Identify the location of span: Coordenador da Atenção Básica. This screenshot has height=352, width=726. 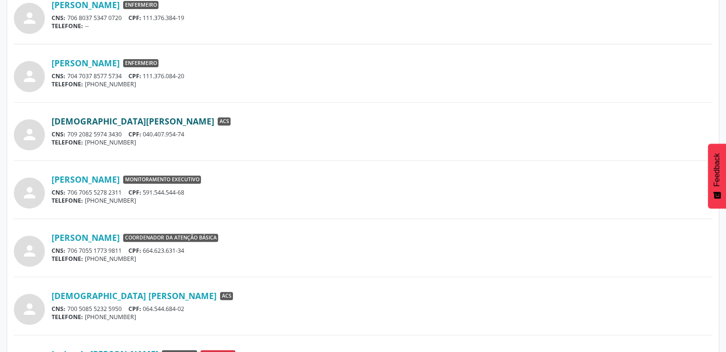
(170, 238).